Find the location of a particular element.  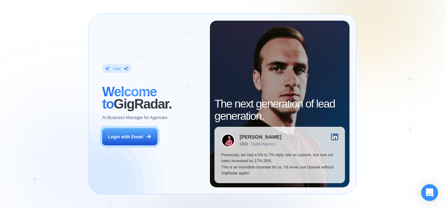

span: Welcome to is located at coordinates (130, 98).